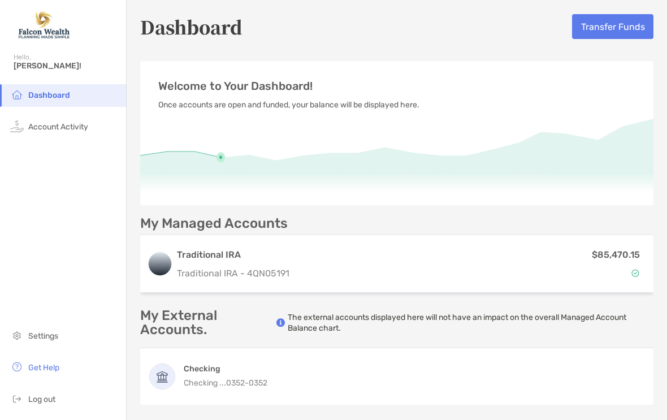 The width and height of the screenshot is (667, 420). I want to click on img: settings icon, so click(17, 335).